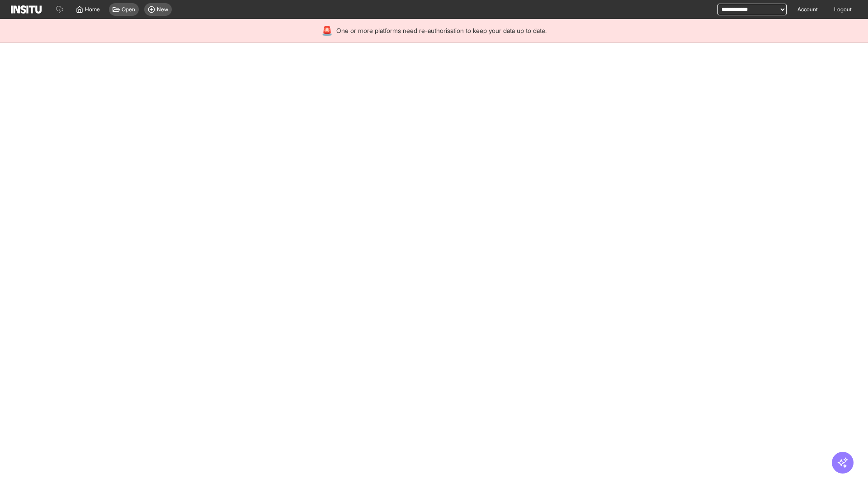 The width and height of the screenshot is (868, 488). I want to click on img: Logo, so click(26, 9).